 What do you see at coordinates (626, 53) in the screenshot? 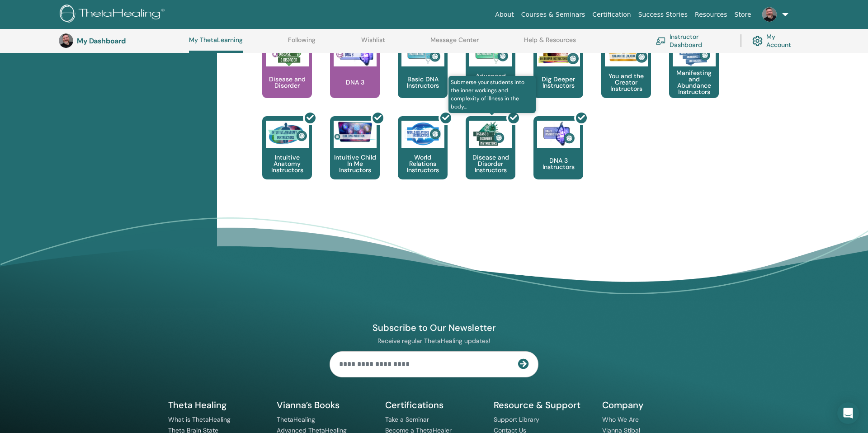
I see `img: You and the Creator Instructors` at bounding box center [626, 53].